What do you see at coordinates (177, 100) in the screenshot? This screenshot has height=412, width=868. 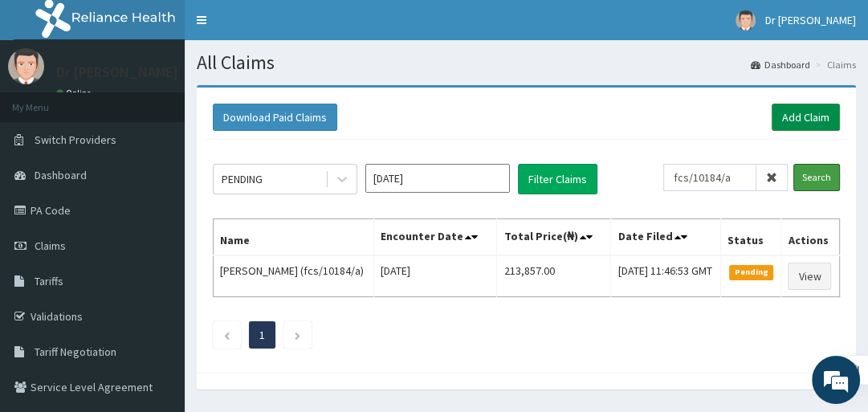 I see `div: Chat with us now` at bounding box center [177, 100].